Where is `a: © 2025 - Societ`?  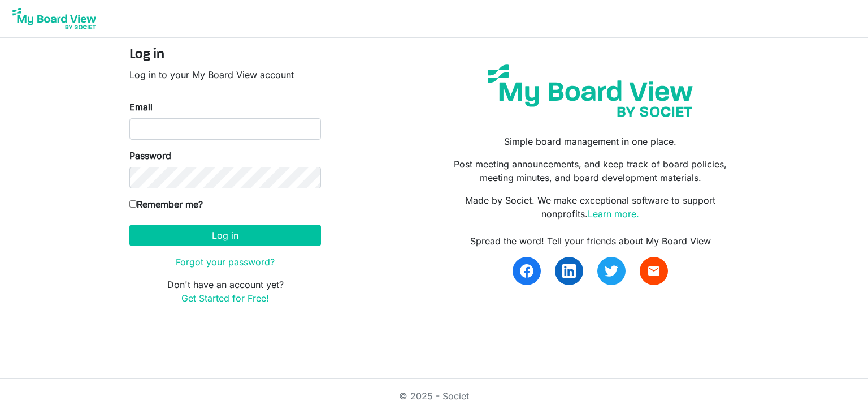
a: © 2025 - Societ is located at coordinates (434, 396).